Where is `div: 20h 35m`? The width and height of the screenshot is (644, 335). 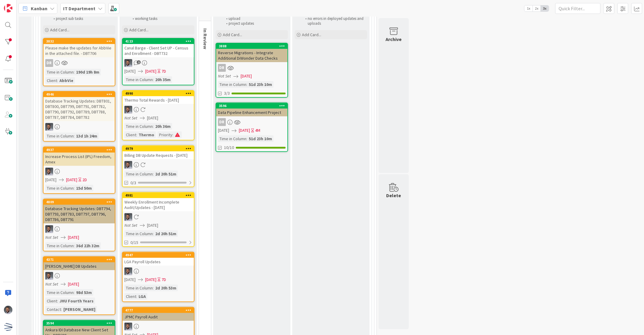 div: 20h 35m is located at coordinates (163, 80).